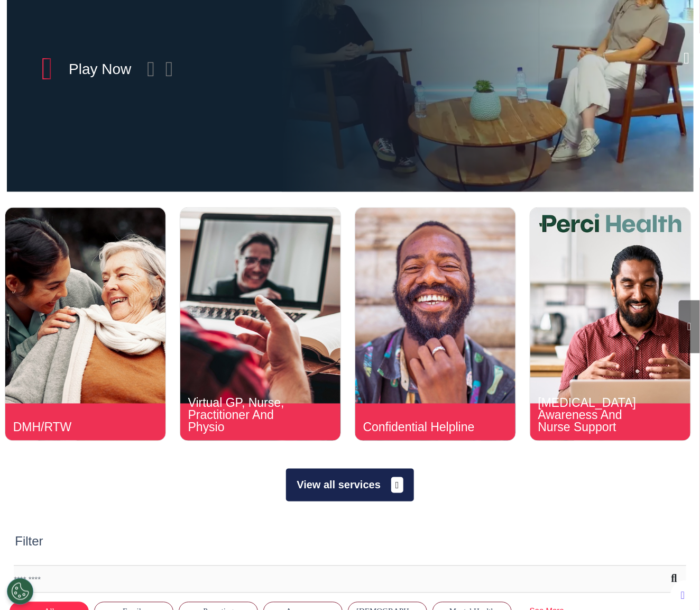  I want to click on div: DMH/RTW, so click(69, 427).